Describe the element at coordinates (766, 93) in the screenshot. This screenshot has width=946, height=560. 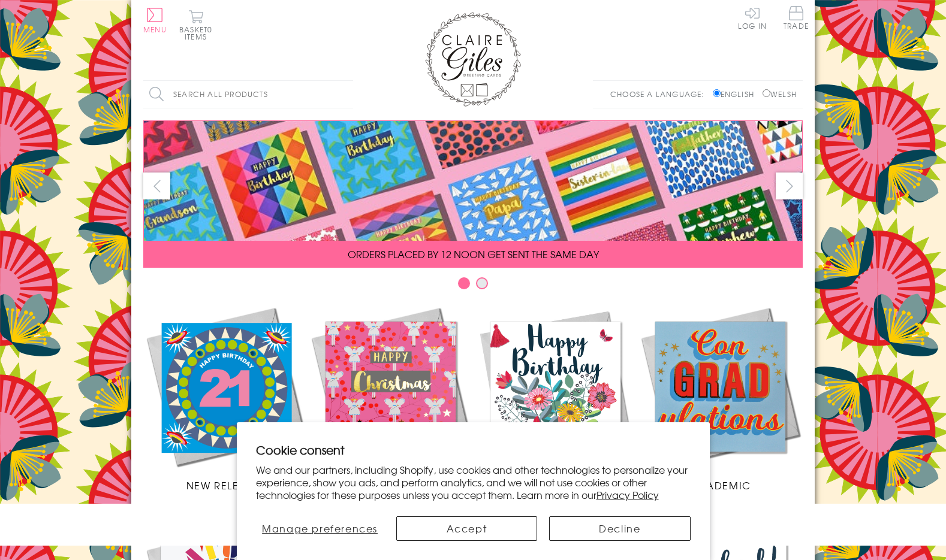
I see `input: Welsh` at that location.